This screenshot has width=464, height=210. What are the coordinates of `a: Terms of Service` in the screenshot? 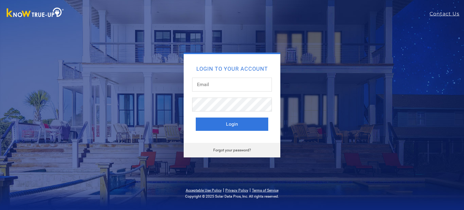 It's located at (265, 190).